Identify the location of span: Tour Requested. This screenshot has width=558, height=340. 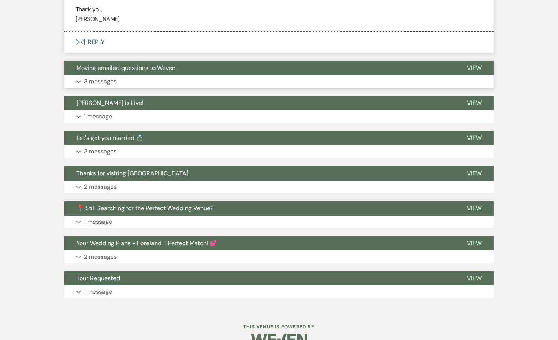
(98, 278).